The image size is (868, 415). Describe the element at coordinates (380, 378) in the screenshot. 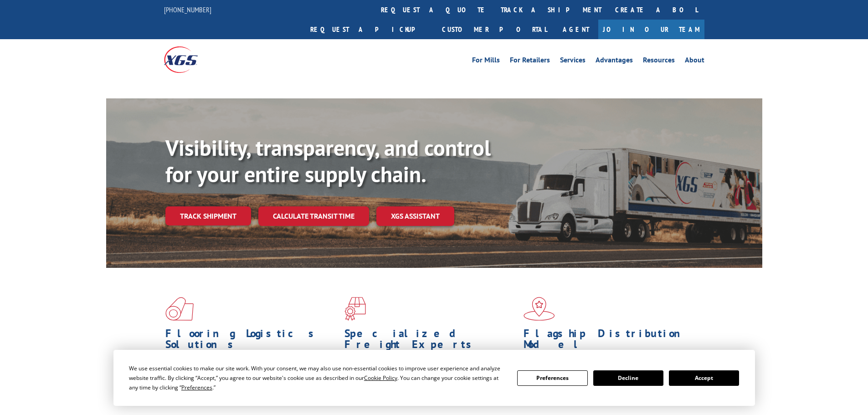

I see `span: Cookie Policy` at that location.